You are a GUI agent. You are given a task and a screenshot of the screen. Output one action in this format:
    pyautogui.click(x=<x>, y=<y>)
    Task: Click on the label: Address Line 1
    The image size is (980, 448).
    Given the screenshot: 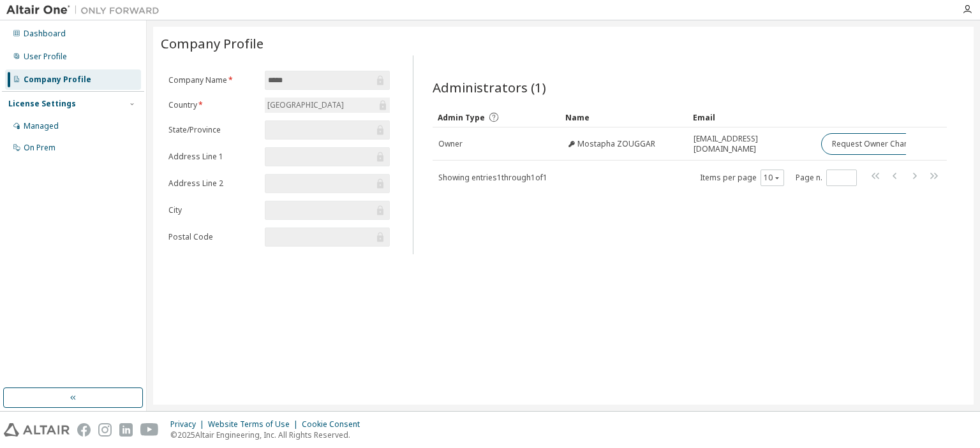 What is the action you would take?
    pyautogui.click(x=213, y=157)
    